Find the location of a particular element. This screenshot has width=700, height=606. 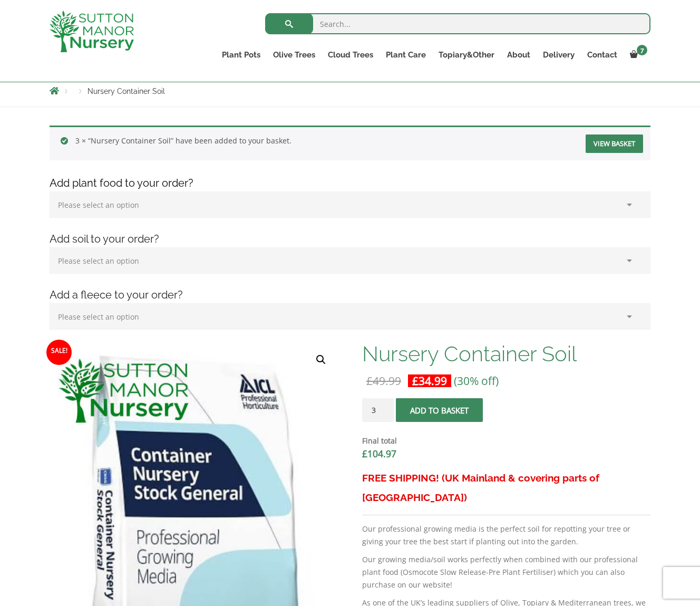

p: Our growing media/soil works perfectly when combined with our professional plant food (Osmocote S... is located at coordinates (506, 572).